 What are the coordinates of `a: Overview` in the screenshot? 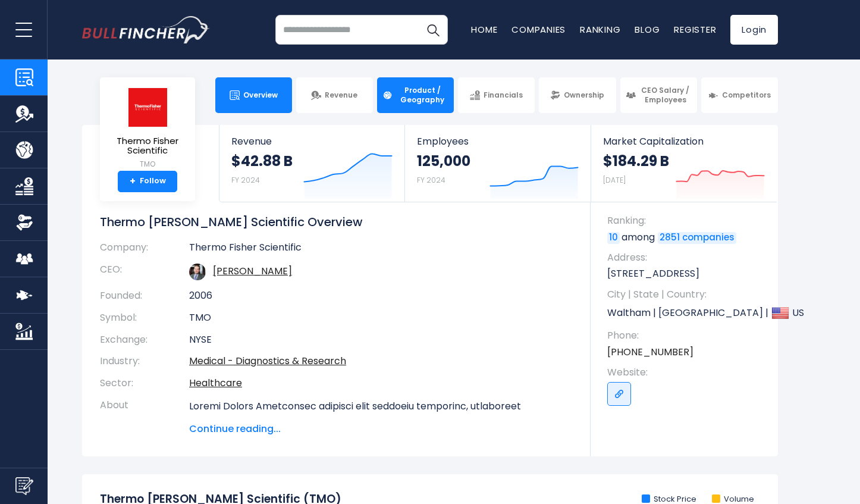 It's located at (253, 95).